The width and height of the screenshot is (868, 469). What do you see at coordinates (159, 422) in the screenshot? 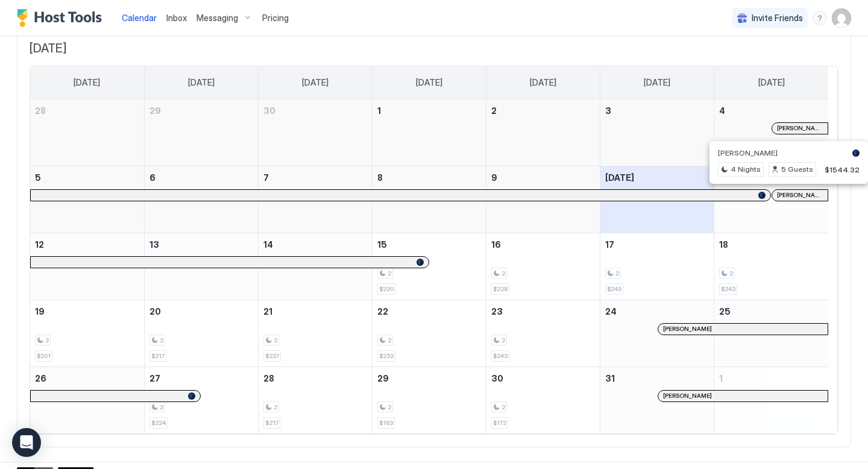
I see `span: $224` at bounding box center [159, 422].